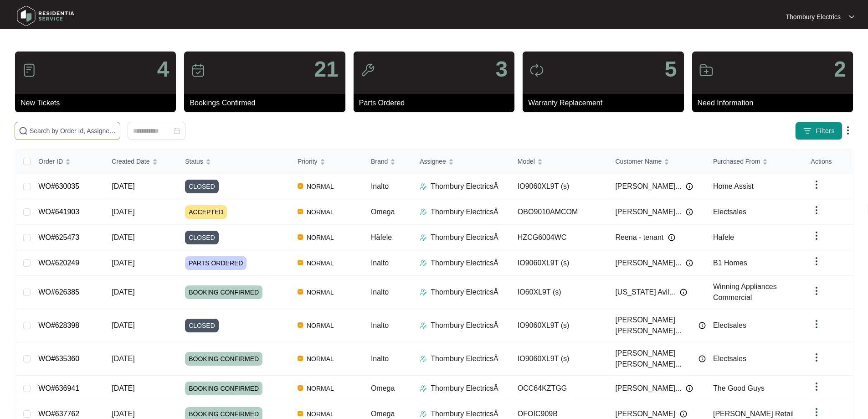  I want to click on span: ACCEPTED, so click(206, 212).